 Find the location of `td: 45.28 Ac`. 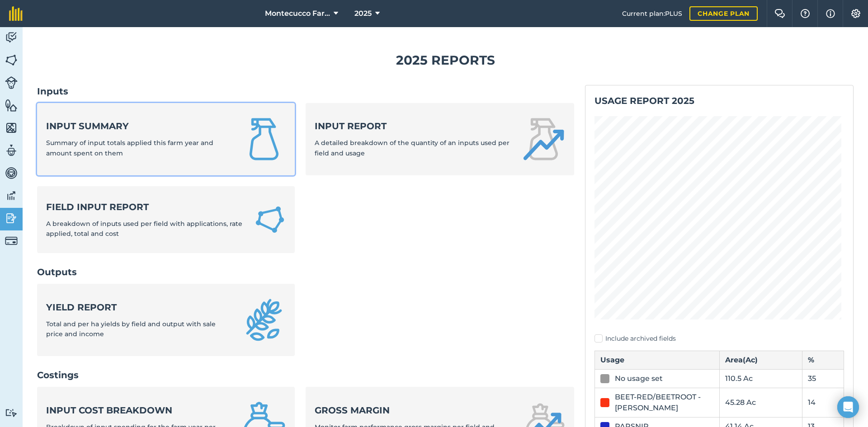

td: 45.28 Ac is located at coordinates (761, 402).